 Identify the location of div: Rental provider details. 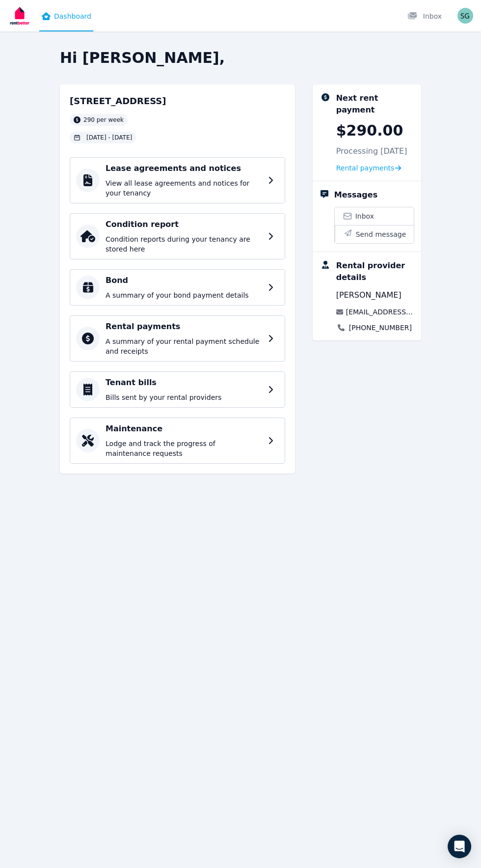
(375, 271).